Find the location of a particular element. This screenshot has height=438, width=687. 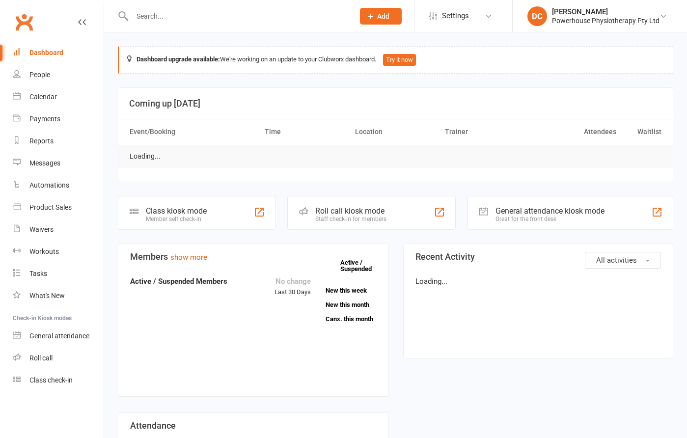

span: Settings is located at coordinates (455, 16).